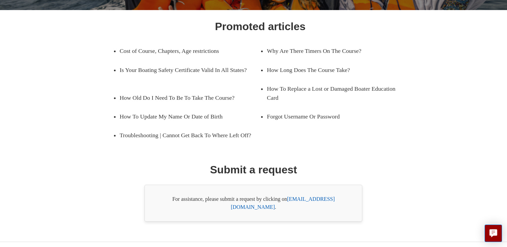 This screenshot has height=247, width=507. I want to click on button: Live chat, so click(493, 234).